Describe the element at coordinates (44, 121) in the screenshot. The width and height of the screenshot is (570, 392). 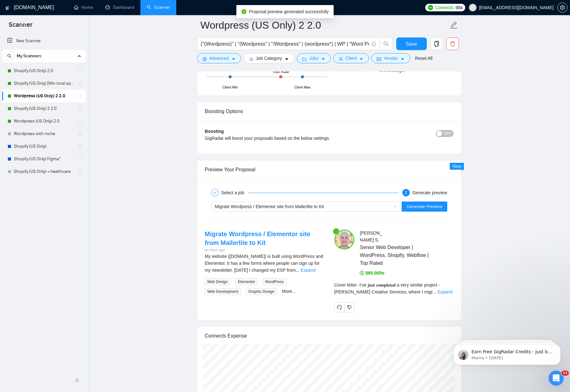
I see `a: Wordpress (US Only) 2.0` at that location.